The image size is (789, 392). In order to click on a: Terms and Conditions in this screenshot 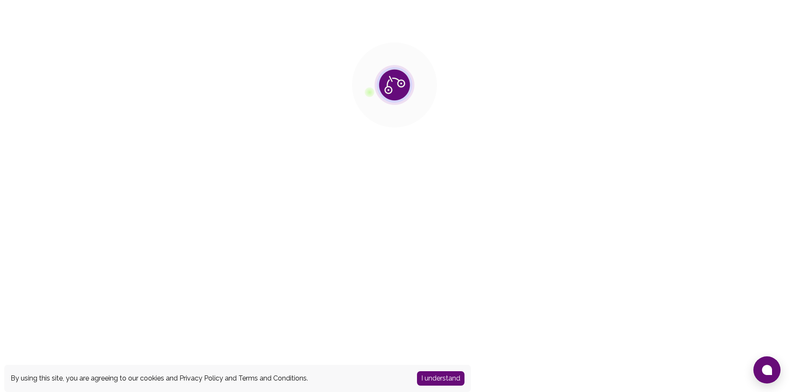, I will do `click(272, 378)`.